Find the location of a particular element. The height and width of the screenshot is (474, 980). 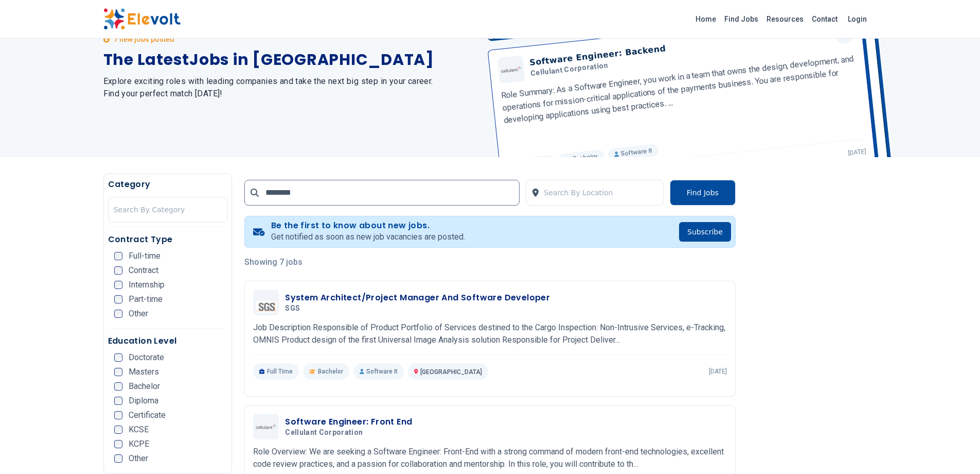

span: Doctorate is located at coordinates (146, 357).